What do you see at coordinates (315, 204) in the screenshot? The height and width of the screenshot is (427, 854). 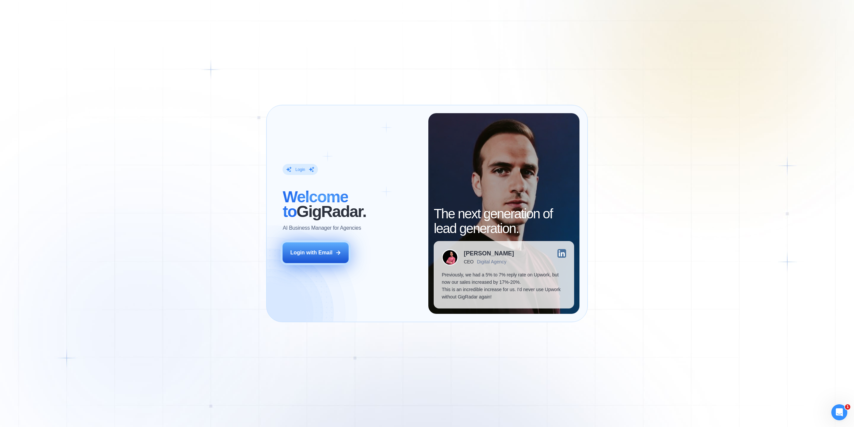 I see `span: Welcome to` at bounding box center [315, 204].